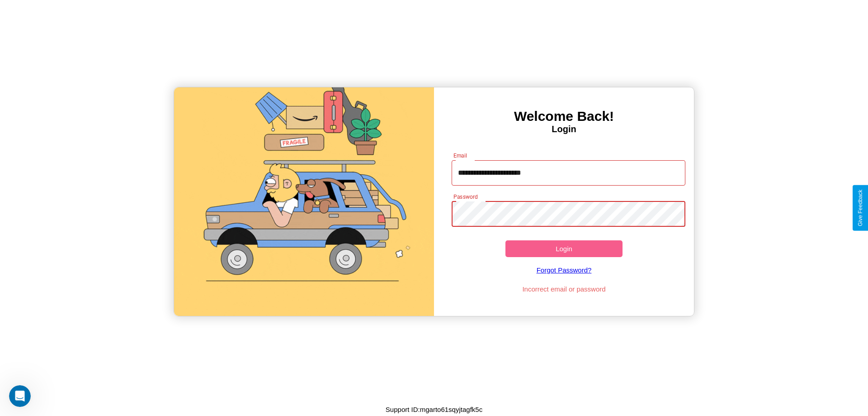 The width and height of the screenshot is (868, 416). What do you see at coordinates (563, 116) in the screenshot?
I see `h3: Welcome Back!` at bounding box center [563, 116].